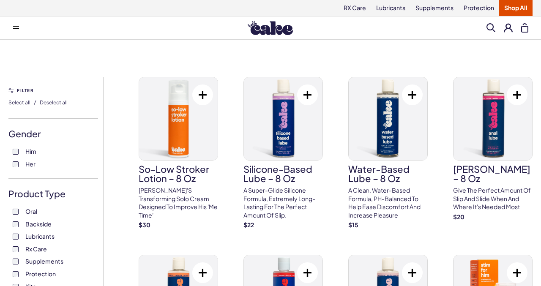  What do you see at coordinates (178, 119) in the screenshot?
I see `img: So-Low Stroker Lotion – 8 oz` at bounding box center [178, 119].